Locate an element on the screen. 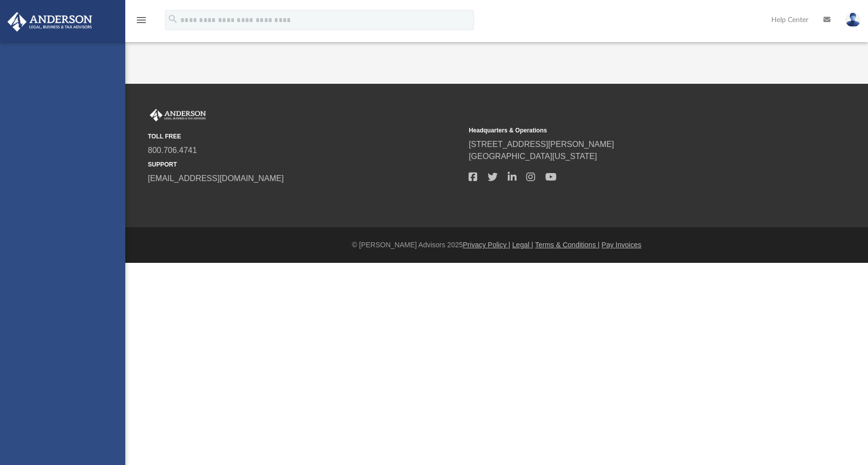  small: SUPPORT is located at coordinates (305, 164).